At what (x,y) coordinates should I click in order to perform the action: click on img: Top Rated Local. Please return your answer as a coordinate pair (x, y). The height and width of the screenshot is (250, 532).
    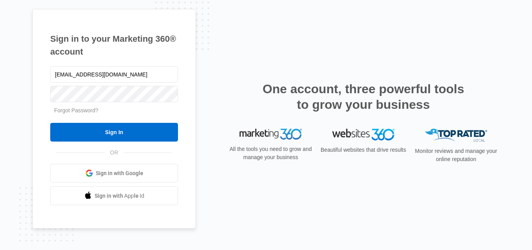
    Looking at the image, I should click on (456, 135).